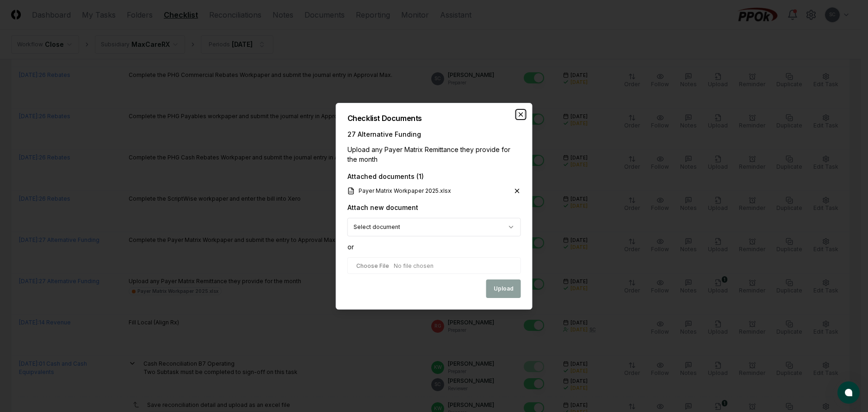  What do you see at coordinates (434, 154) in the screenshot?
I see `div: Upload any Payer Matrix Remittance they provide for the month` at bounding box center [434, 154].